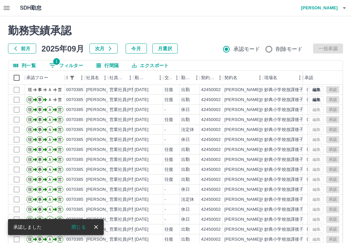 This screenshot has height=243, width=351. I want to click on div: 交通費, so click(168, 78).